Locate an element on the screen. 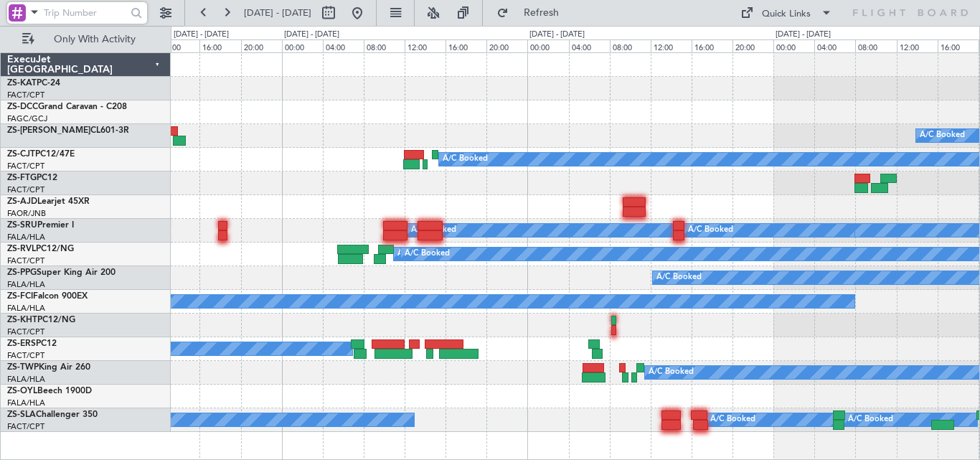 This screenshot has width=980, height=460. a: ZS-OYLBeech 1900D is located at coordinates (50, 391).